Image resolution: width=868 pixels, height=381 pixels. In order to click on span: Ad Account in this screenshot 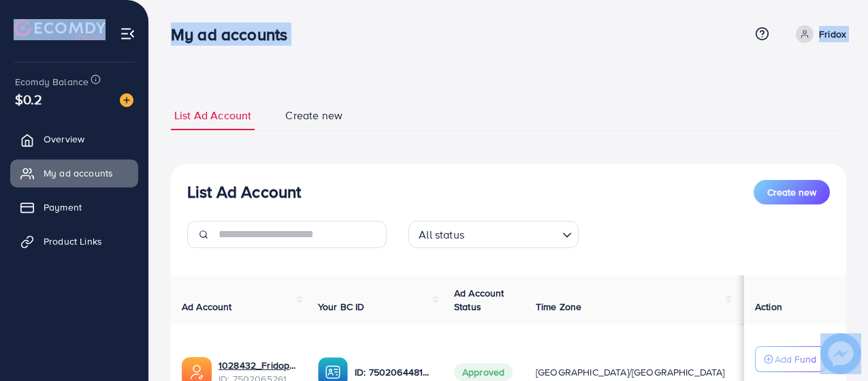, I will do `click(207, 307)`.